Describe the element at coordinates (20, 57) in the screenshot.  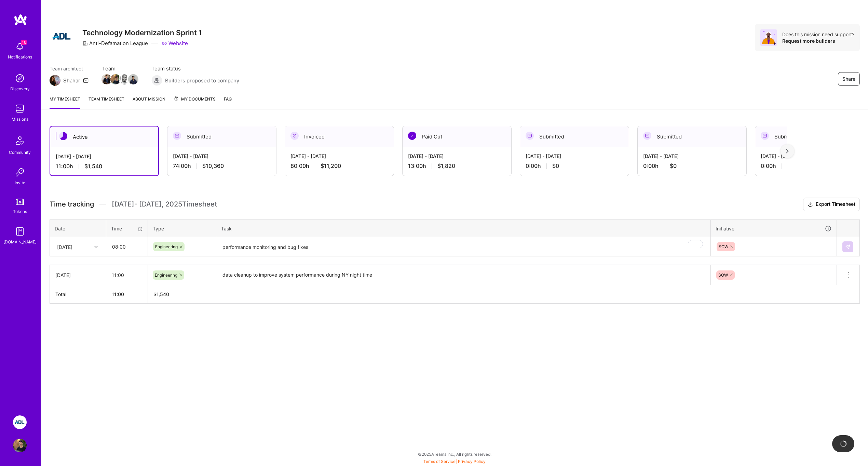
I see `div: Notifications` at that location.